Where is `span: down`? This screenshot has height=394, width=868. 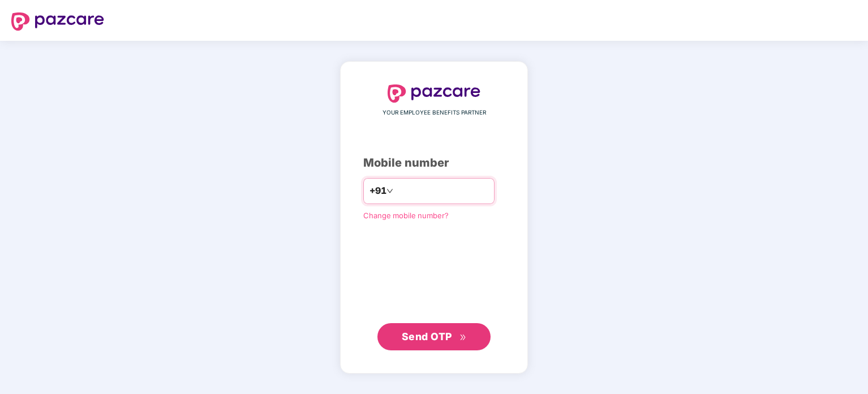
span: down is located at coordinates (390, 191).